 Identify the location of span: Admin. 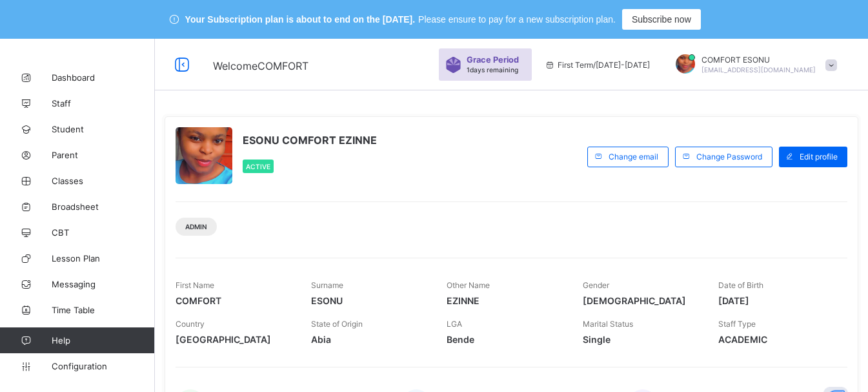
(196, 227).